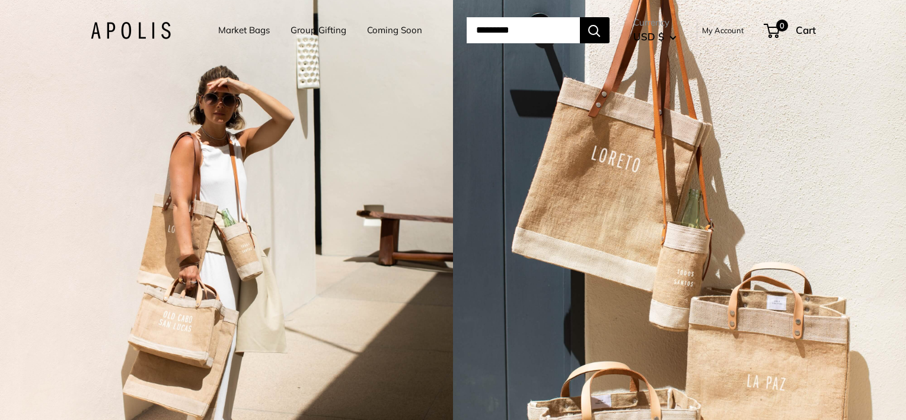 This screenshot has width=906, height=420. What do you see at coordinates (723, 30) in the screenshot?
I see `a: My Account` at bounding box center [723, 30].